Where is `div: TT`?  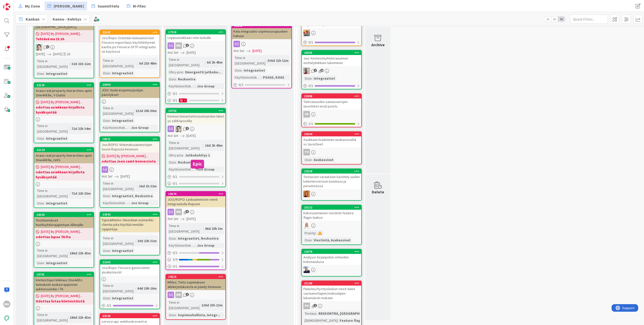 div: TT is located at coordinates (196, 129).